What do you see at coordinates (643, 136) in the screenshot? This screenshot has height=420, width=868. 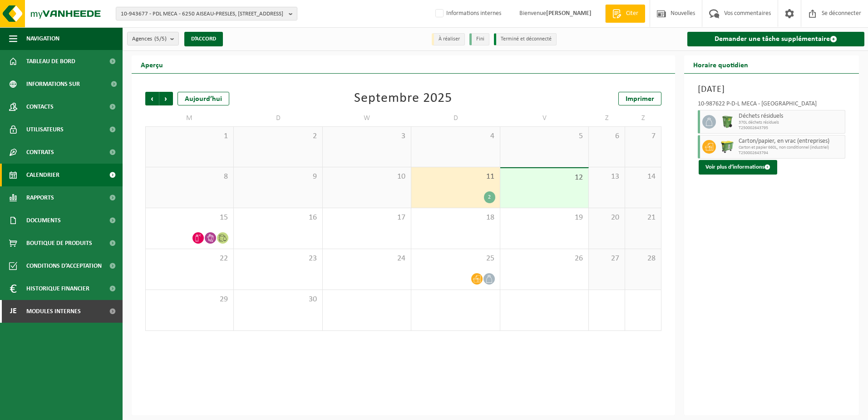 I see `span: 7` at bounding box center [643, 136].